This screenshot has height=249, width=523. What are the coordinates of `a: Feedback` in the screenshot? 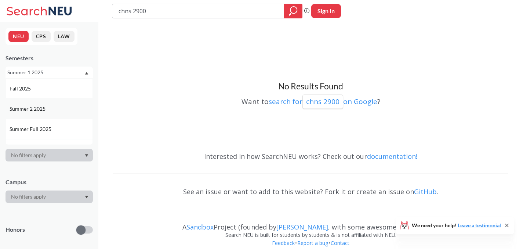 It's located at (284, 242).